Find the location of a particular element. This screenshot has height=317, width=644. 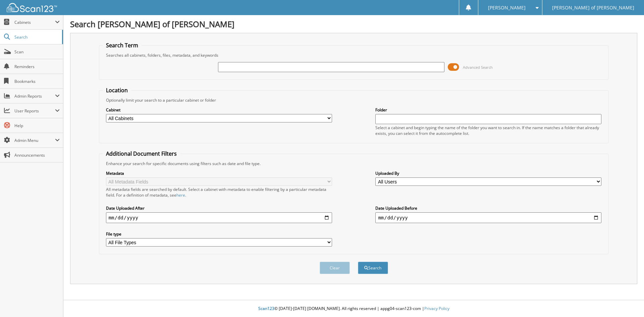

span: Reminders is located at coordinates (37, 67).